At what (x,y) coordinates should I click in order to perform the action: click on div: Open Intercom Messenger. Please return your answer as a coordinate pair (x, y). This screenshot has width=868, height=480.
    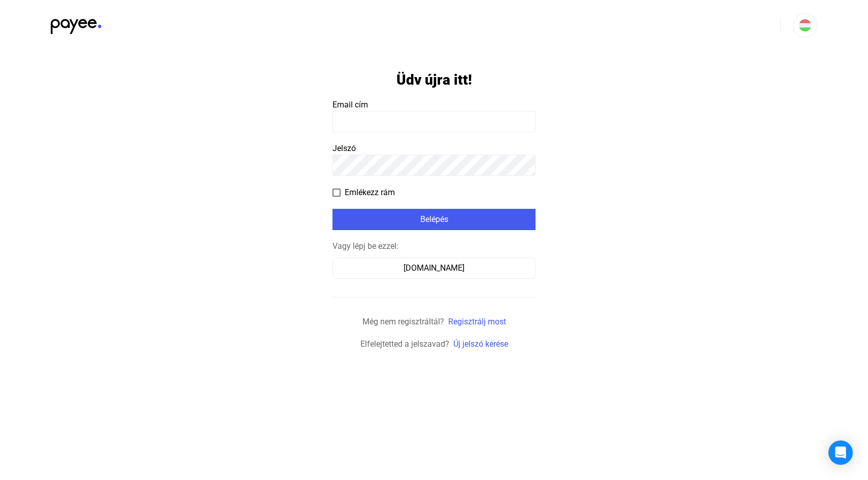
    Looking at the image, I should click on (841, 453).